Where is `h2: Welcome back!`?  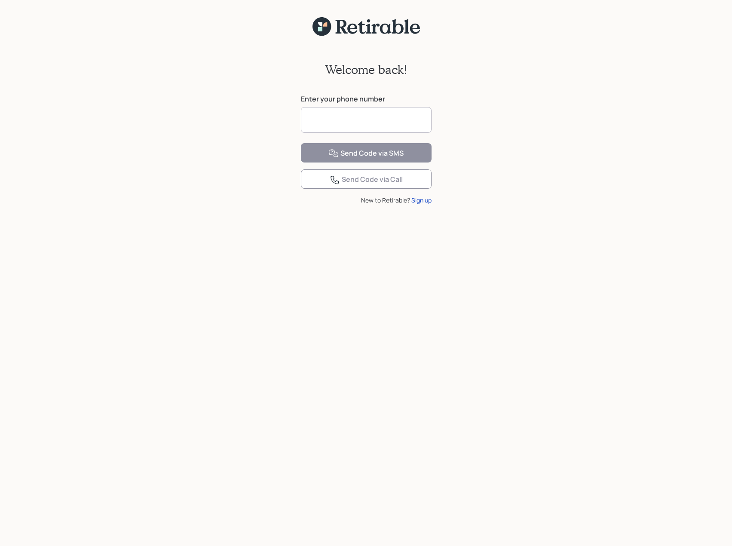 h2: Welcome back! is located at coordinates (366, 70).